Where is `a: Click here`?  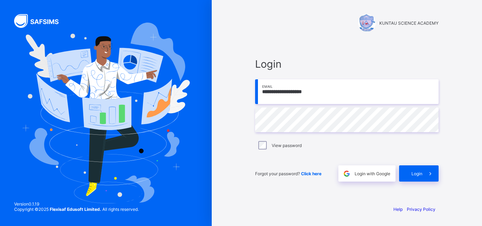
a: Click here is located at coordinates (312, 174).